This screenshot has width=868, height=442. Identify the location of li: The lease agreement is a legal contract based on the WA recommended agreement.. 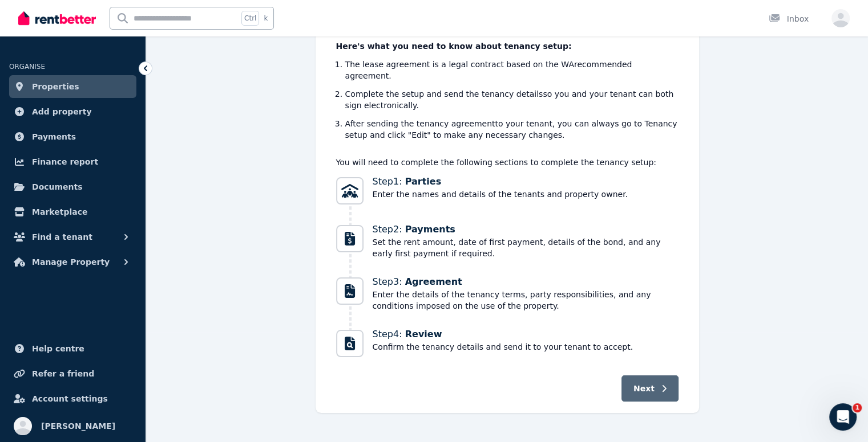
(511, 70).